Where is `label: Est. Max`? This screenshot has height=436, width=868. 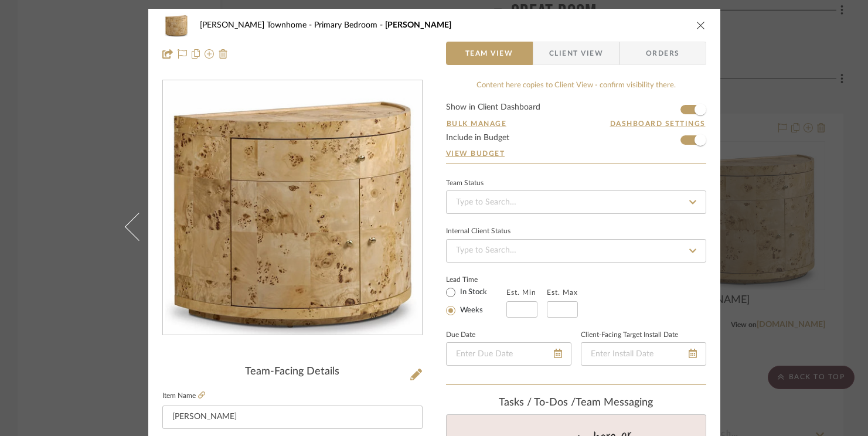 label: Est. Max is located at coordinates (562, 292).